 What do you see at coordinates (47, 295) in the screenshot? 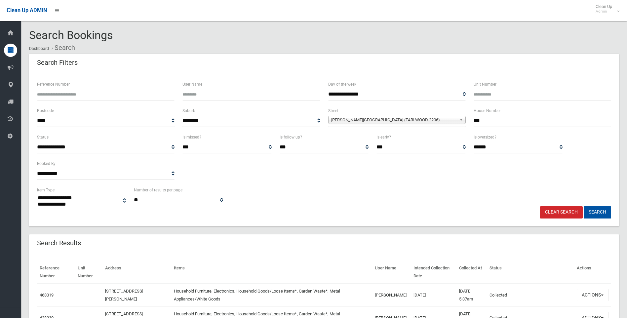
I see `a: 468019` at bounding box center [47, 295].